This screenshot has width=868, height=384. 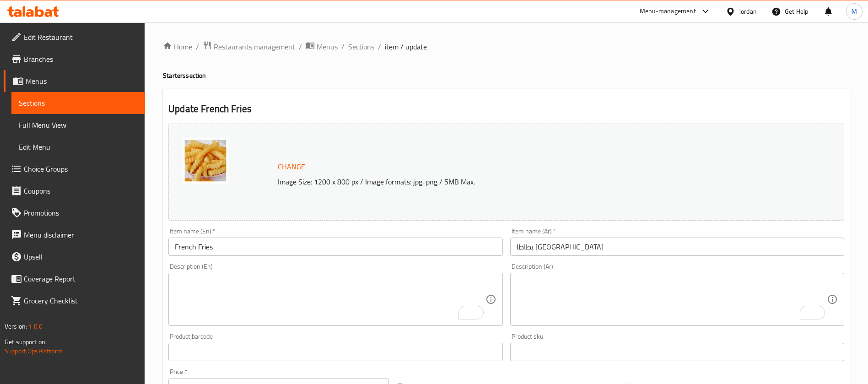 I want to click on span: item / update, so click(x=406, y=47).